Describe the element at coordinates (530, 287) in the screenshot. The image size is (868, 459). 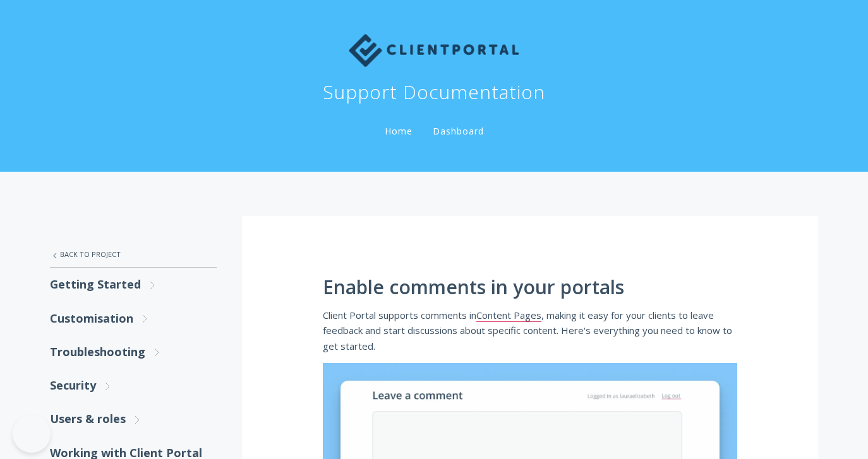
I see `h1: Enable comments in your portals` at that location.